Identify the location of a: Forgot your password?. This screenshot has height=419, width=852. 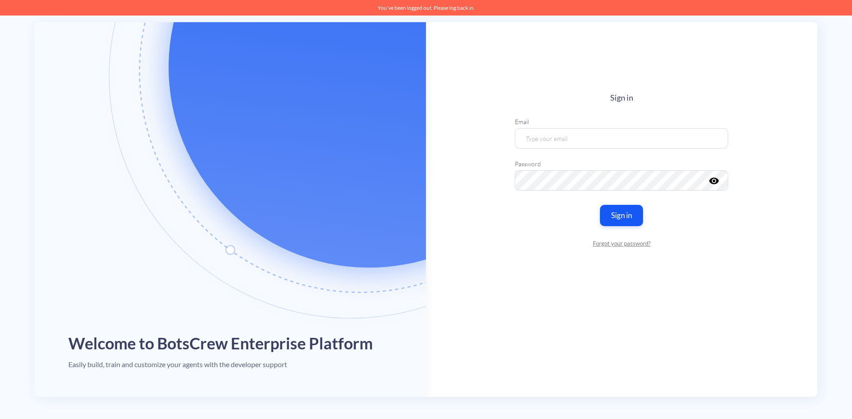
(621, 244).